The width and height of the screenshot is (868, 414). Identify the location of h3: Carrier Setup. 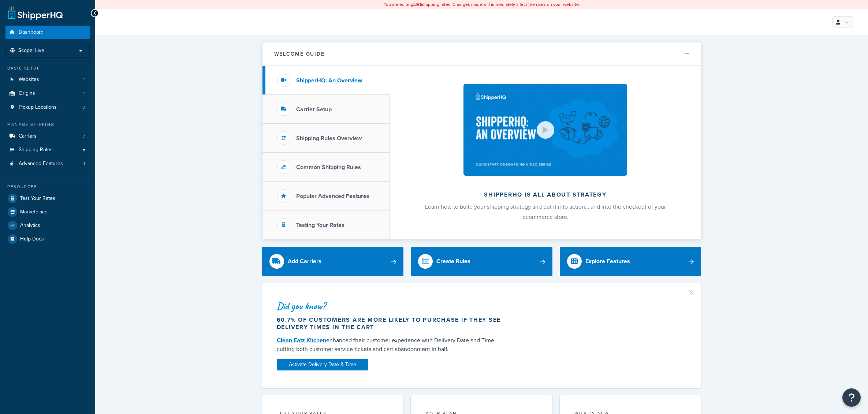
(314, 109).